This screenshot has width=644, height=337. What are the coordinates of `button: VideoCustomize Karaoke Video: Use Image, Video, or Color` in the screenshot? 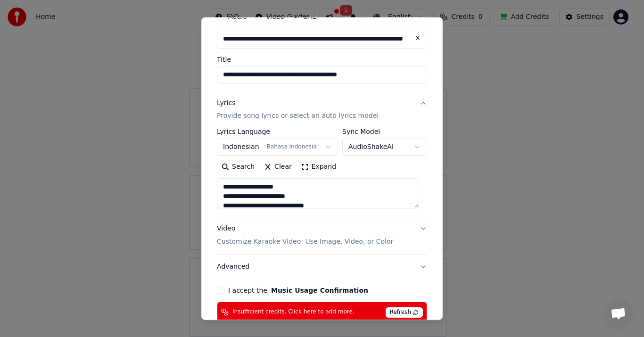 It's located at (322, 236).